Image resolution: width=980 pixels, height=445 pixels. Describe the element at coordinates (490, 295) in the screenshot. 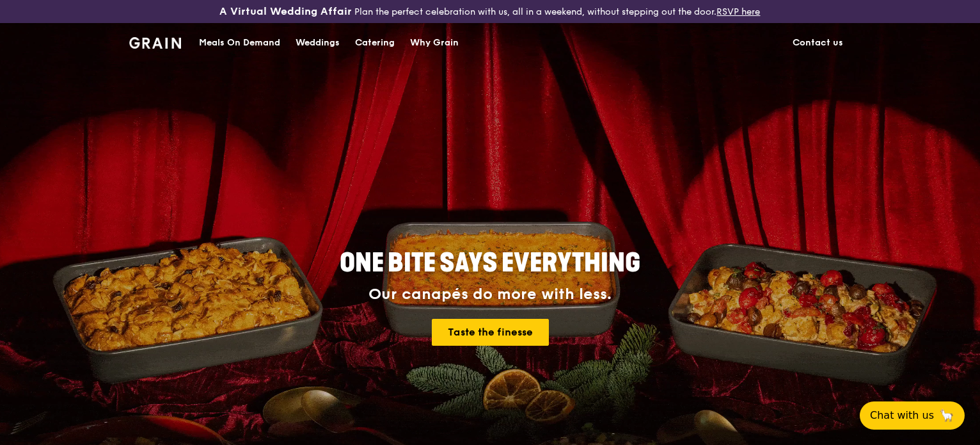

I see `div: Our canapés do more with less.` at that location.